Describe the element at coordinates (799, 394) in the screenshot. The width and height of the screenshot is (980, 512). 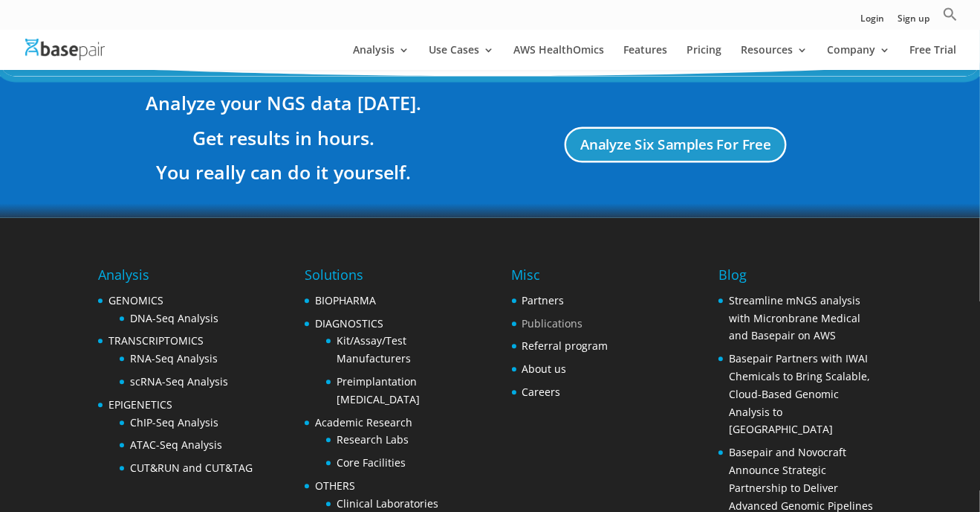
I see `a: Basepair Partners with IWAI Chemicals to Bring Scalable, Cloud-Based Genomic Analysis to [GEOGRAP...` at that location.